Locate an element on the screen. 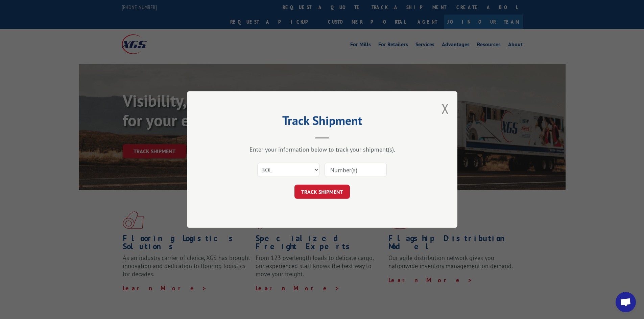 This screenshot has width=644, height=319. a: Open chat is located at coordinates (626, 302).